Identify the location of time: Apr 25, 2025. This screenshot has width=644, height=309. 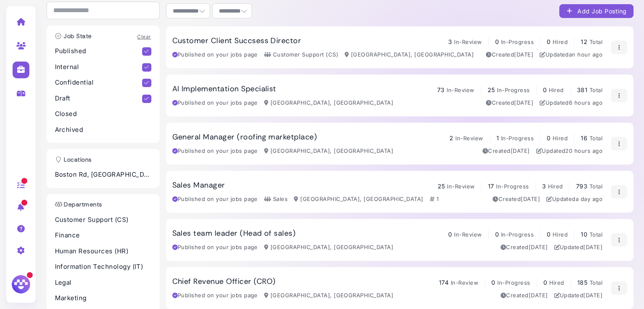
(531, 199).